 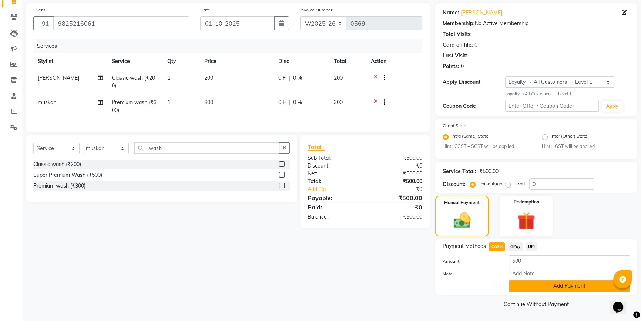 I want to click on a: Continue Without Payment, so click(x=537, y=304).